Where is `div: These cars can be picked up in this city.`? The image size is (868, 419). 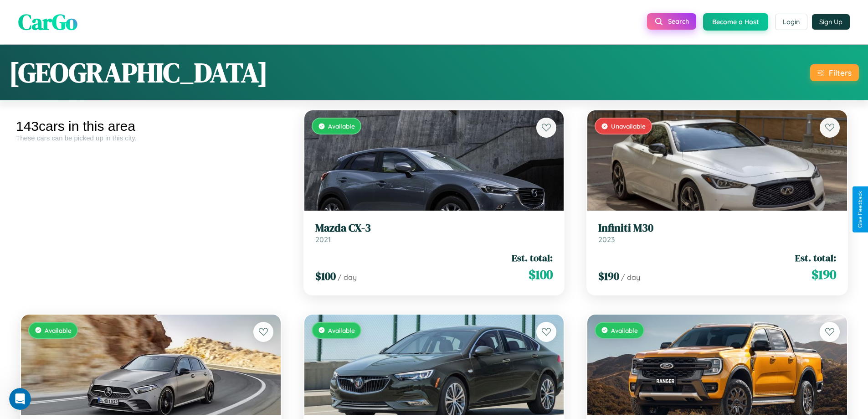
div: These cars can be picked up in this city. is located at coordinates (151, 138).